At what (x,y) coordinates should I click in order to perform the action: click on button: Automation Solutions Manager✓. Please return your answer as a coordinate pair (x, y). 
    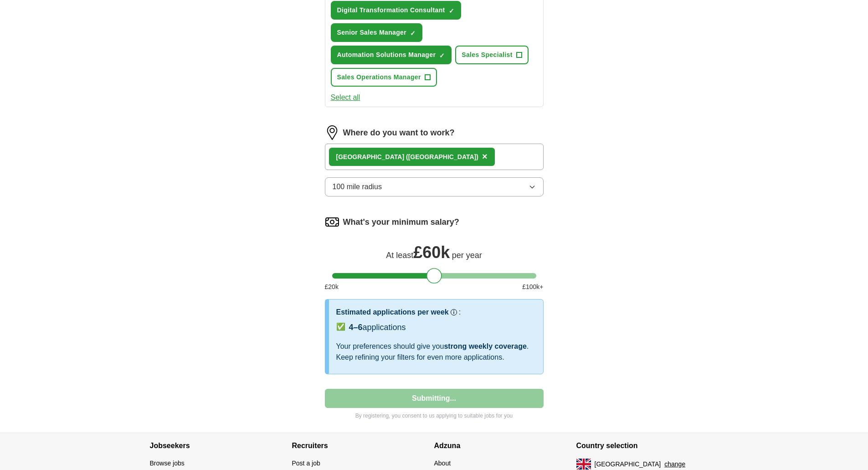
    Looking at the image, I should click on (392, 55).